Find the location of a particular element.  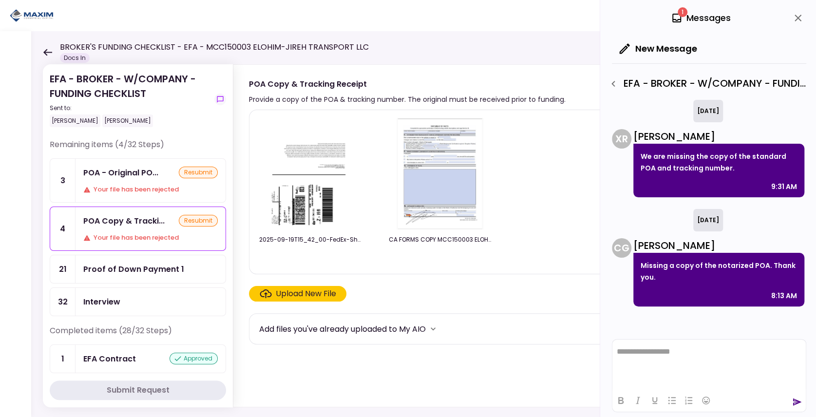

button: send is located at coordinates (797, 402).